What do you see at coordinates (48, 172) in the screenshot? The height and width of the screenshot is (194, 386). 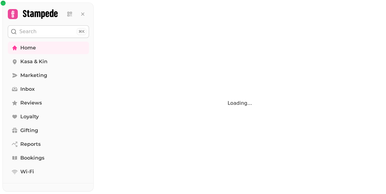 I see `a: Wi-Fi` at bounding box center [48, 172].